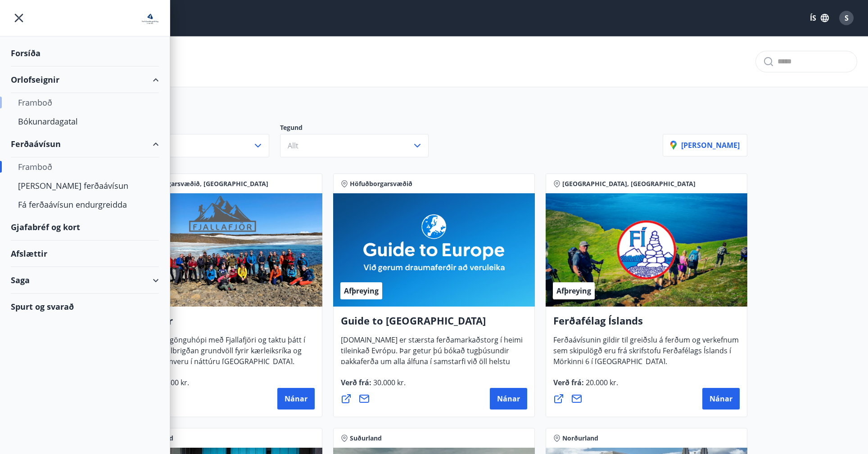  Describe the element at coordinates (174, 383) in the screenshot. I see `span: 5.500 kr.` at that location.